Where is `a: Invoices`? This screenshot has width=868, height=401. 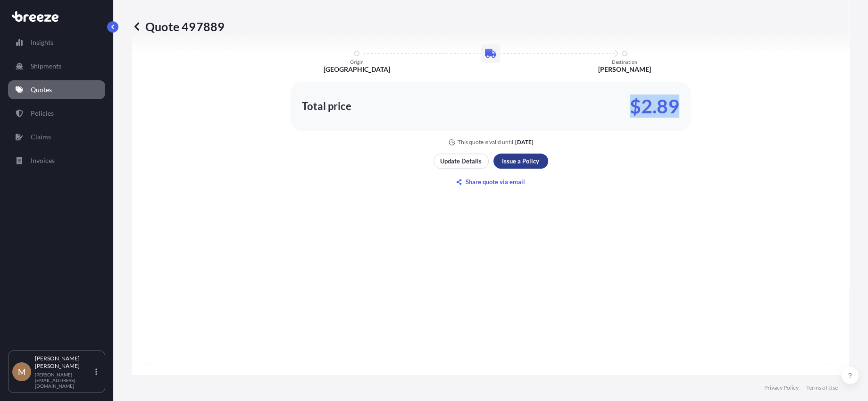
a: Invoices is located at coordinates (56, 160).